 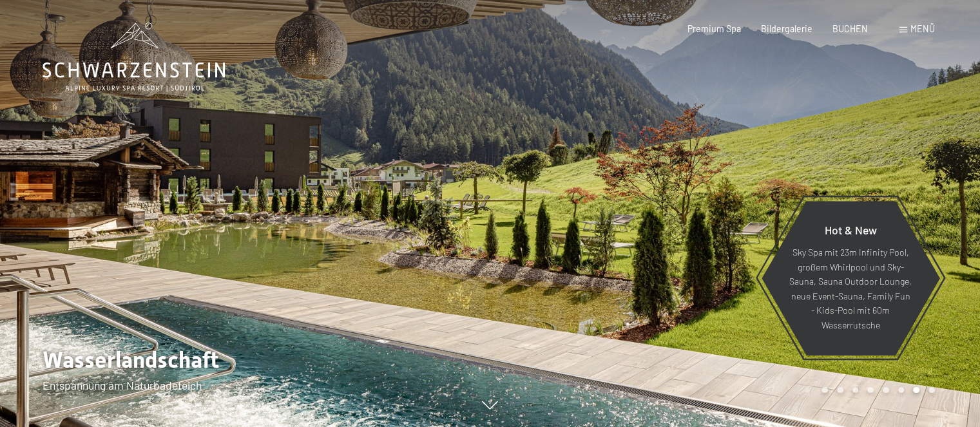 I want to click on span: Hot & New, so click(x=850, y=230).